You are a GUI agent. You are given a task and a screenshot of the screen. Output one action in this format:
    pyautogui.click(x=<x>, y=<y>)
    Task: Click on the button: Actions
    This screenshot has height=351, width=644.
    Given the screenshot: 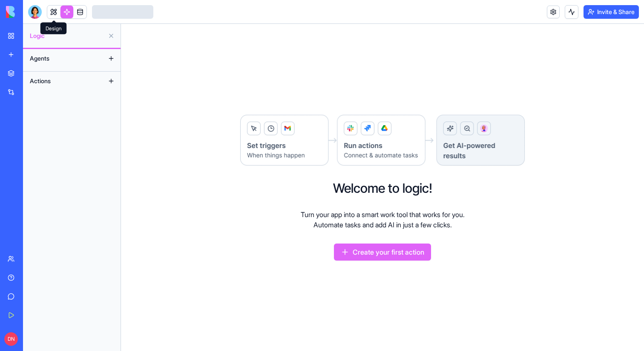 What is the action you would take?
    pyautogui.click(x=65, y=81)
    